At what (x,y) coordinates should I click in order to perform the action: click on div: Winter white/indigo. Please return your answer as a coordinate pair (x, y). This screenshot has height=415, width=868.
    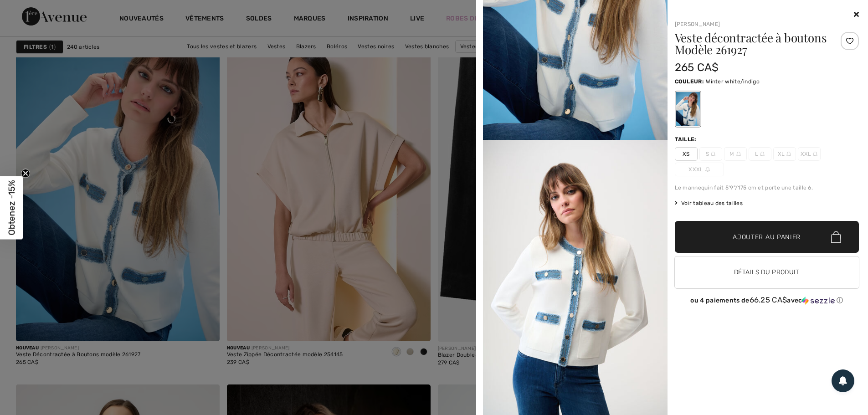
    Looking at the image, I should click on (688, 109).